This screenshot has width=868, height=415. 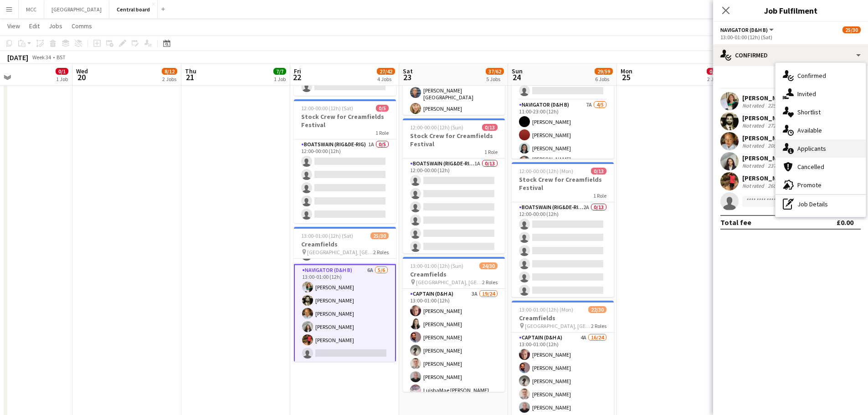 What do you see at coordinates (297, 71) in the screenshot?
I see `span: Fri` at bounding box center [297, 71].